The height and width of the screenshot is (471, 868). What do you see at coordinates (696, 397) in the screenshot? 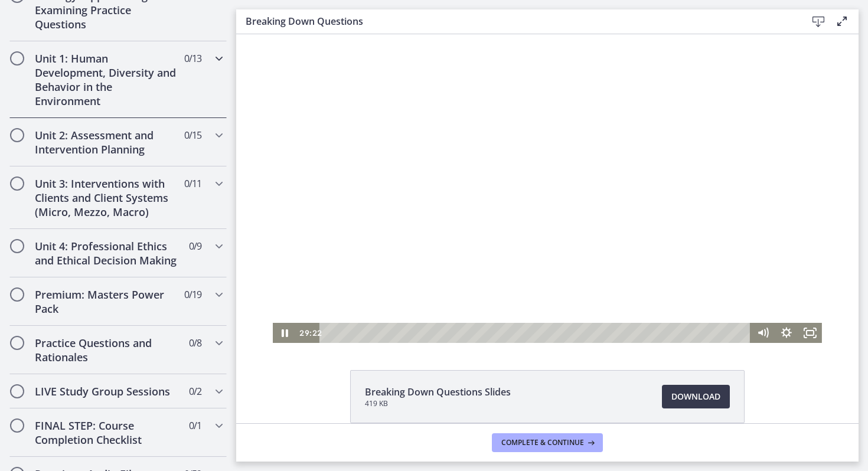
I see `a: Download` at bounding box center [696, 397].